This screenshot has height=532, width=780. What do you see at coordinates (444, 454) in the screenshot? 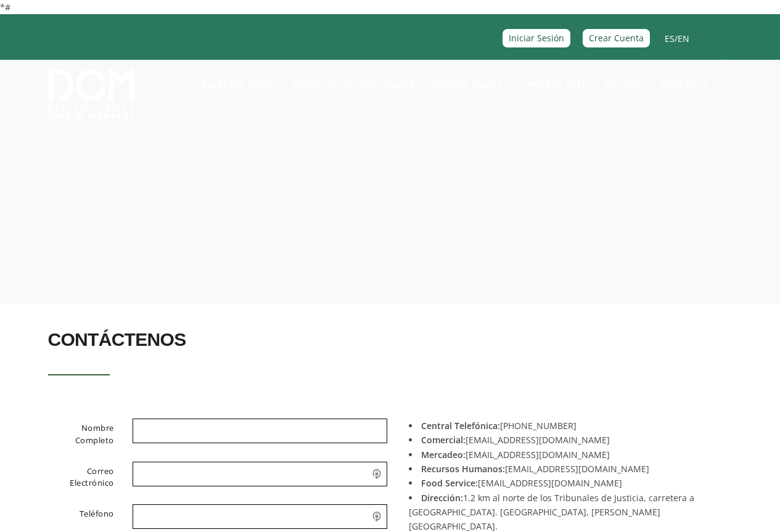
I see `strong: Mercadeo:` at bounding box center [444, 454].